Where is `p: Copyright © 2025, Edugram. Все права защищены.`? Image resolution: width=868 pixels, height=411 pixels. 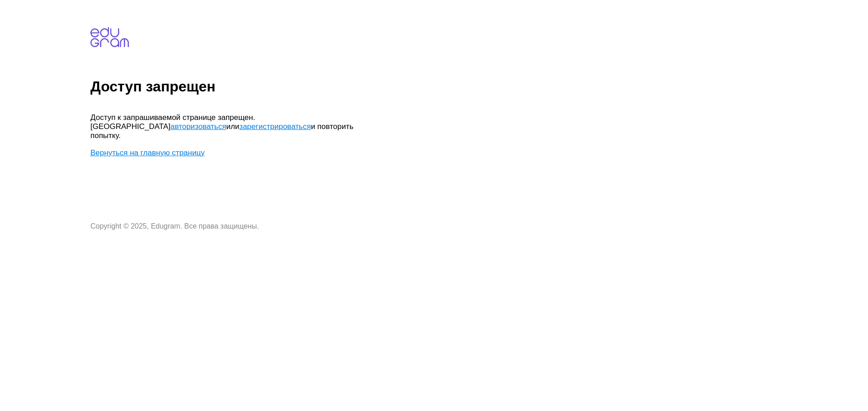
p: Copyright © 2025, Edugram. Все права защищены. is located at coordinates (226, 226).